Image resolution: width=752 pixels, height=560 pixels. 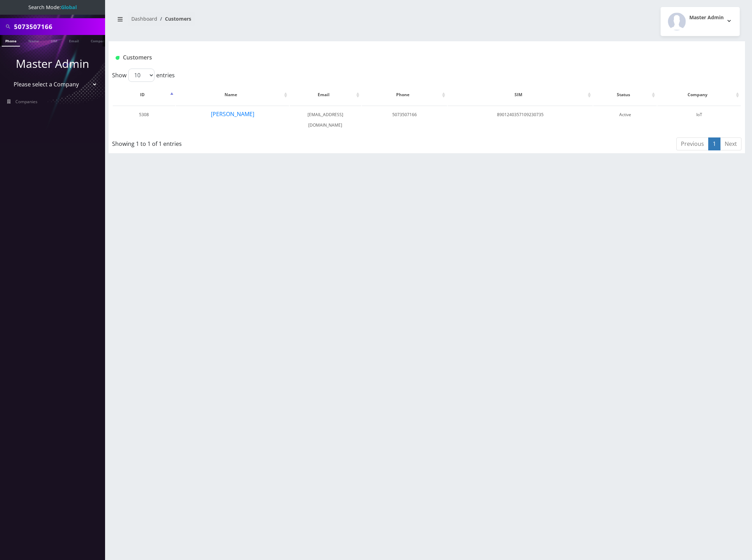 What do you see at coordinates (99, 40) in the screenshot?
I see `a: Company` at bounding box center [99, 40].